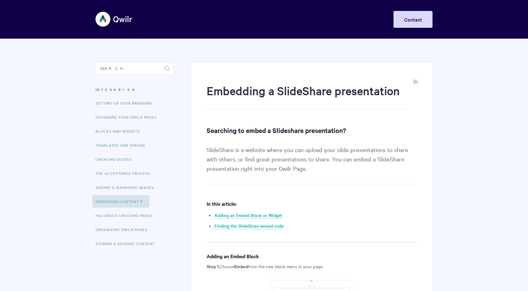 This screenshot has width=528, height=291. Describe the element at coordinates (114, 19) in the screenshot. I see `img: Qwilr Help Center` at that location.